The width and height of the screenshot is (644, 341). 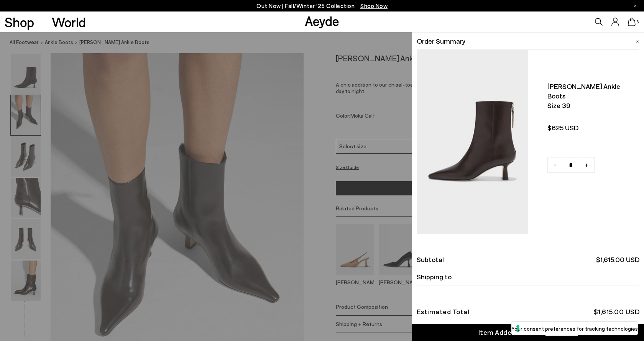 What do you see at coordinates (575, 329) in the screenshot?
I see `button: Your consent preferences for tracking technologies` at bounding box center [575, 329].